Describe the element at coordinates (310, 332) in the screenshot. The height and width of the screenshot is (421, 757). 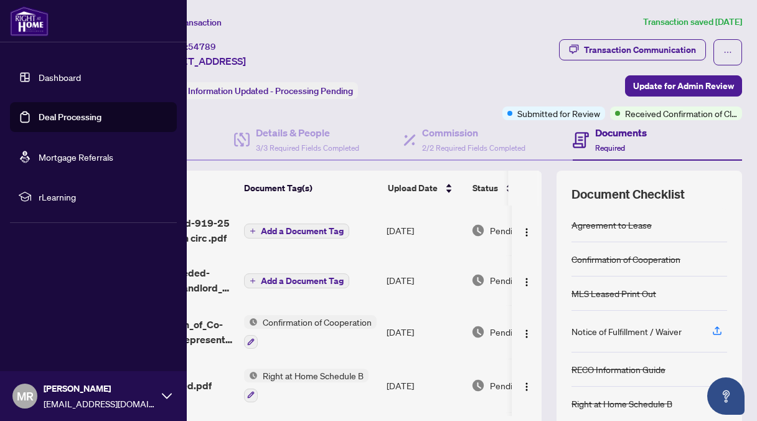
I see `button: Status IconConfirmation of Cooperation` at that location.